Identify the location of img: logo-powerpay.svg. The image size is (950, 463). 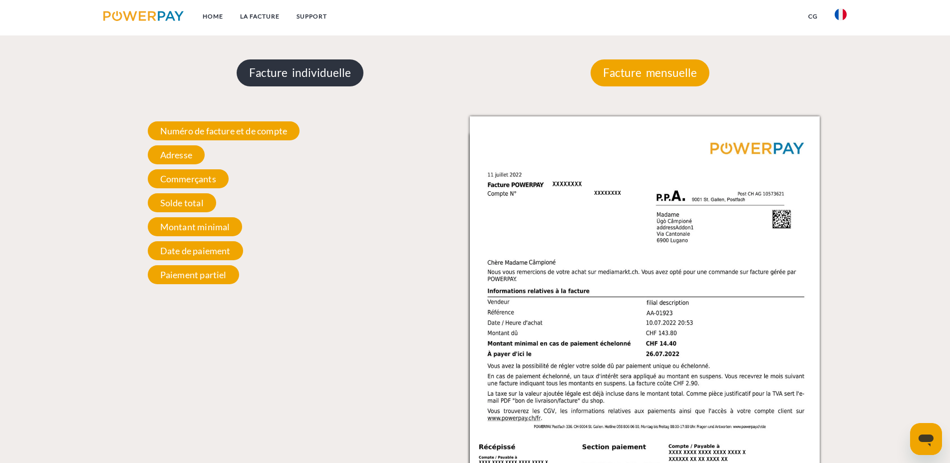
(143, 16).